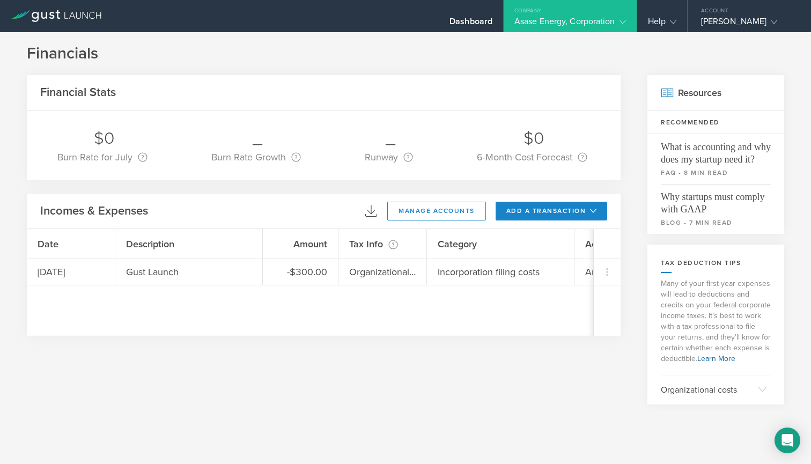 The image size is (811, 464). What do you see at coordinates (437, 211) in the screenshot?
I see `button: manage accounts` at bounding box center [437, 211].